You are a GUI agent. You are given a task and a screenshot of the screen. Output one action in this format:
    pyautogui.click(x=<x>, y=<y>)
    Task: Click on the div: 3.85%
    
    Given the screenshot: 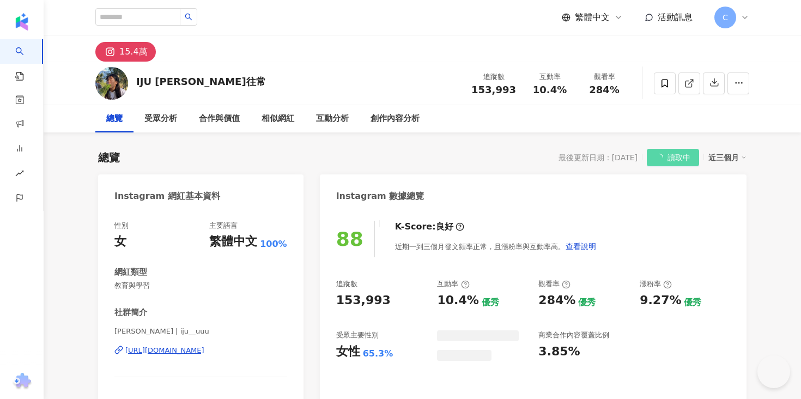 What is the action you would take?
    pyautogui.click(x=559, y=352)
    